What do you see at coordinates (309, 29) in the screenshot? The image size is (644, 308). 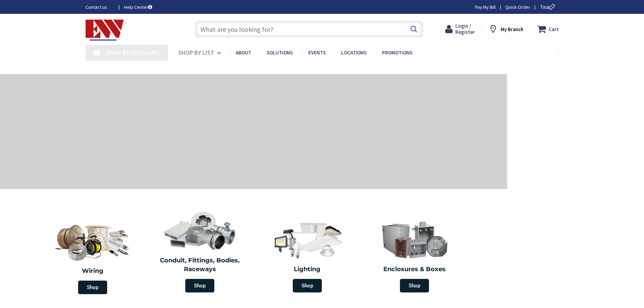 I see `input: What are you looking for?` at bounding box center [309, 29].